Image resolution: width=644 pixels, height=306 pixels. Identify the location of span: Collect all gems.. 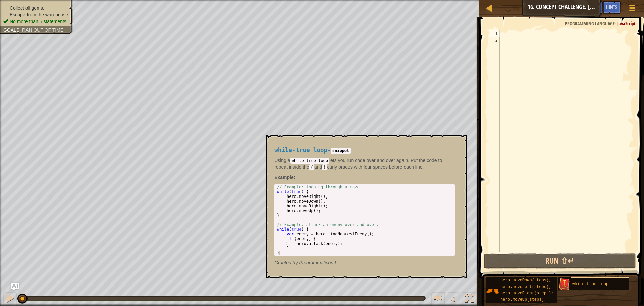
(27, 8).